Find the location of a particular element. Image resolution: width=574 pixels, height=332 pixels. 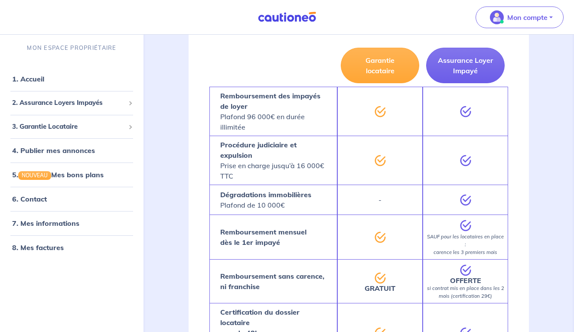

img: Cautioneo is located at coordinates (287, 17).